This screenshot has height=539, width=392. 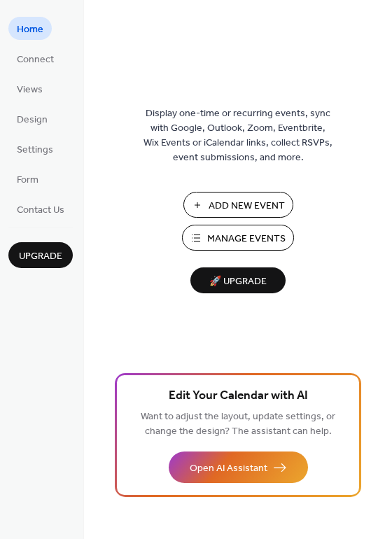 I want to click on span: Manage Events, so click(x=246, y=239).